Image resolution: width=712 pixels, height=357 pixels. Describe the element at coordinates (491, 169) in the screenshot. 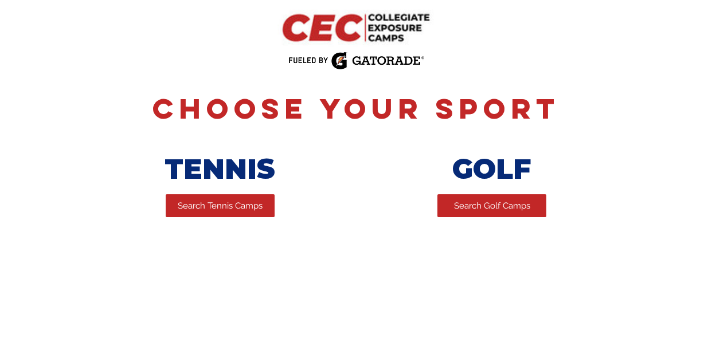

I see `span: GOLF` at that location.